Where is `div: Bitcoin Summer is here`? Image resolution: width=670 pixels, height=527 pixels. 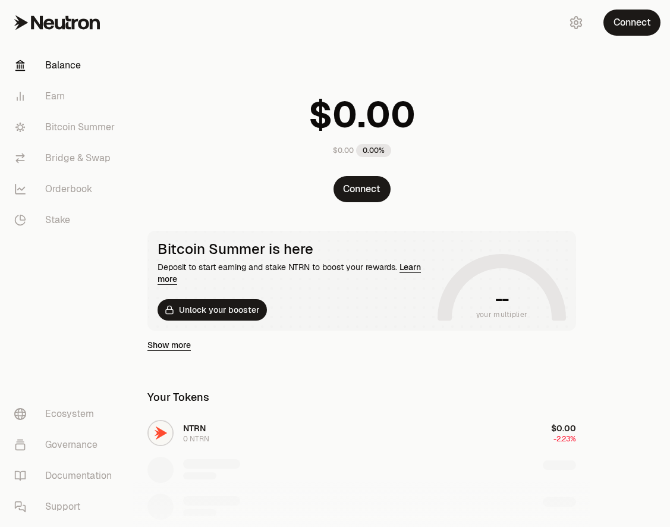
div: Bitcoin Summer is here is located at coordinates (295, 249).